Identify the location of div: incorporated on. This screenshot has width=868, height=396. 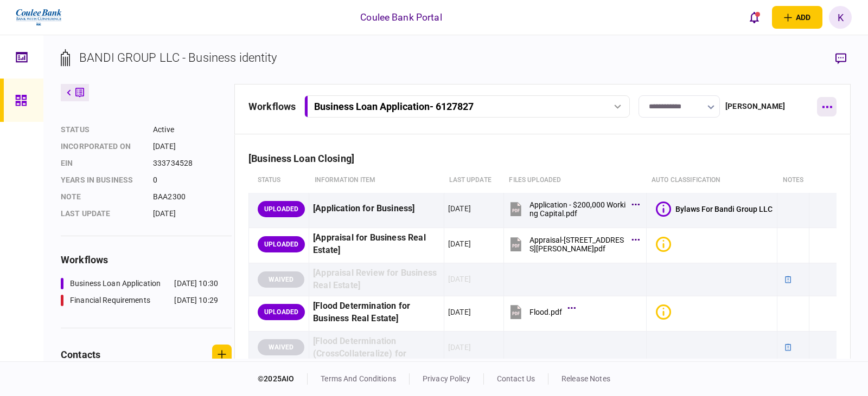
(101, 147).